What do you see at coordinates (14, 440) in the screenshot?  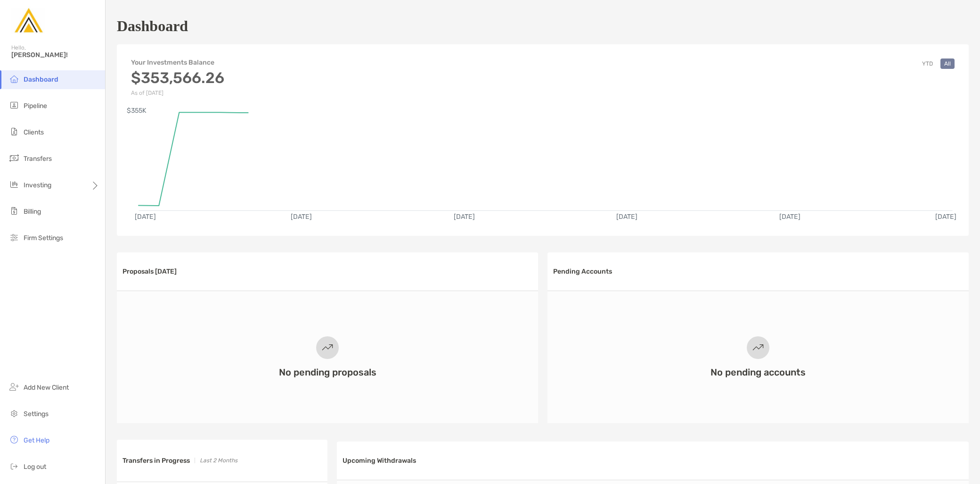 I see `img: get-help icon` at bounding box center [14, 440].